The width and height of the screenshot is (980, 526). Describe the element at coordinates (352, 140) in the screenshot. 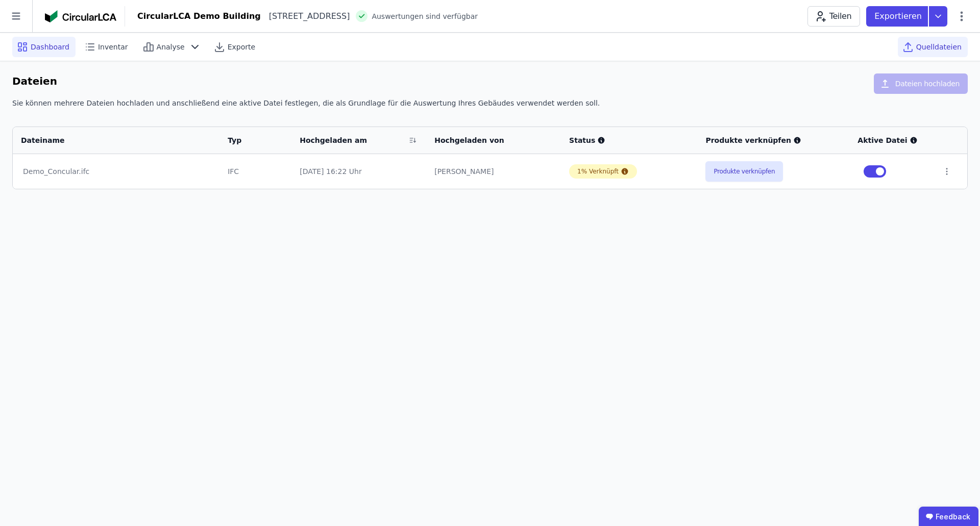

I see `div: Hochgeladen am` at that location.